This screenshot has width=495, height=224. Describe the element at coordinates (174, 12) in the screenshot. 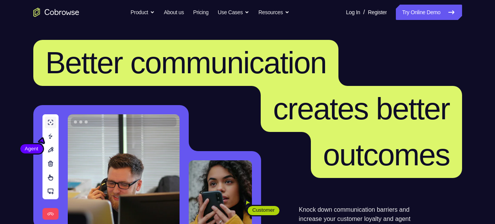

I see `a: About us` at that location.